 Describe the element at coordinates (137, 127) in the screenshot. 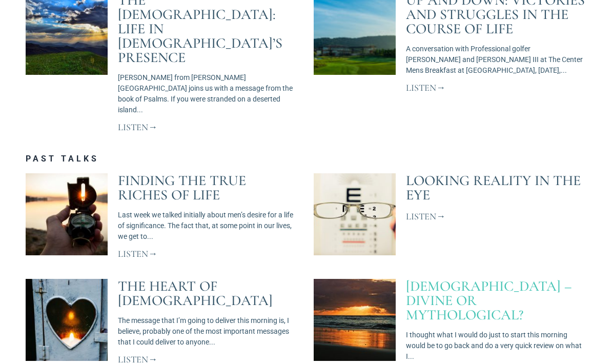

I see `a: Read more about The Psalms: Life in God’s Presence` at that location.